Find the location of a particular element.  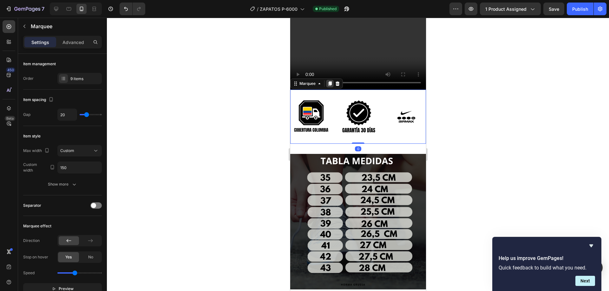

div: Direction is located at coordinates (31, 241).